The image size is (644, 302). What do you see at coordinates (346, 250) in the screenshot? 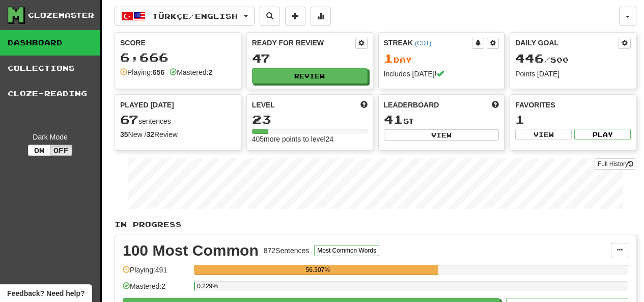
I see `button: Most Common Words` at bounding box center [346, 250].